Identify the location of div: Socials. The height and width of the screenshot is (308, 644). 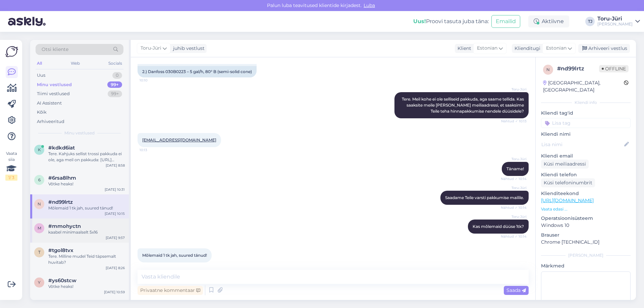
(115, 63).